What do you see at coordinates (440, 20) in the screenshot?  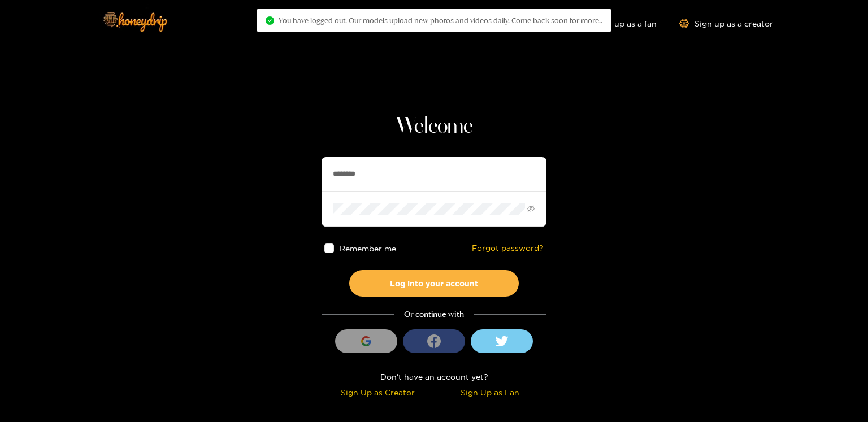 I see `span: You have logged out. Our models upload new photos and videos daily. Come back soon for more..` at bounding box center [440, 20].